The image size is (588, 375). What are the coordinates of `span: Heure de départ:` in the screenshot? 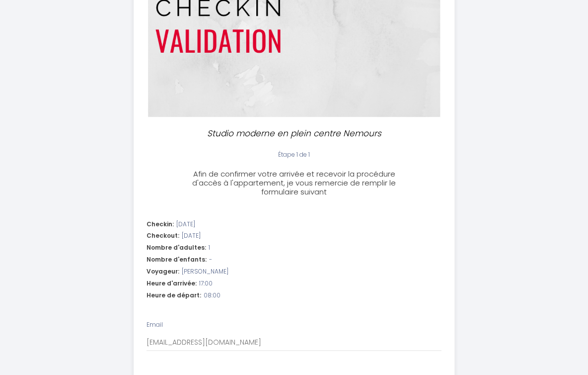 It's located at (174, 295).